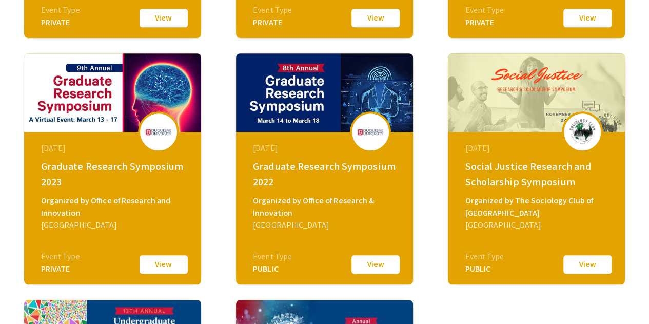 This screenshot has width=649, height=324. I want to click on img: sjrss_eventCoverPhoto_ed98e8__thumb.png, so click(536, 92).